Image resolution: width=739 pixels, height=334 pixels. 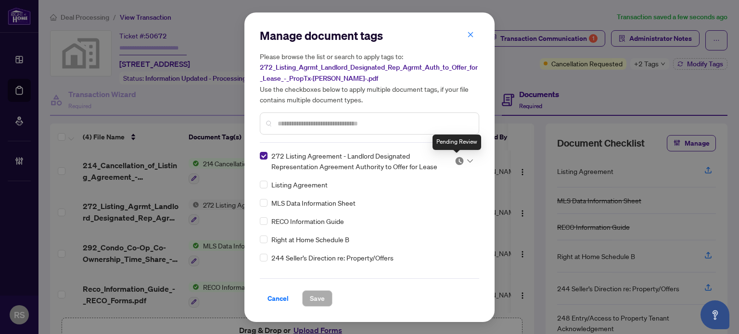 What do you see at coordinates (313, 203) in the screenshot?
I see `span: MLS Data Information Sheet` at bounding box center [313, 203].